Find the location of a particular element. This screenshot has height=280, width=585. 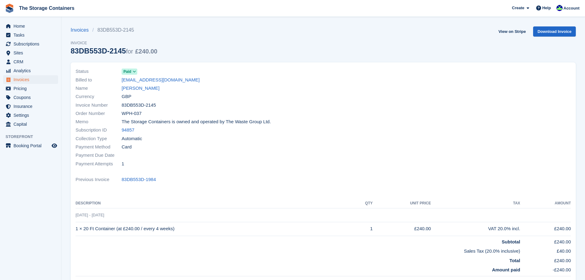

span: The Storage Containers is owned and operated by The Waste Group Ltd. is located at coordinates (196, 122).